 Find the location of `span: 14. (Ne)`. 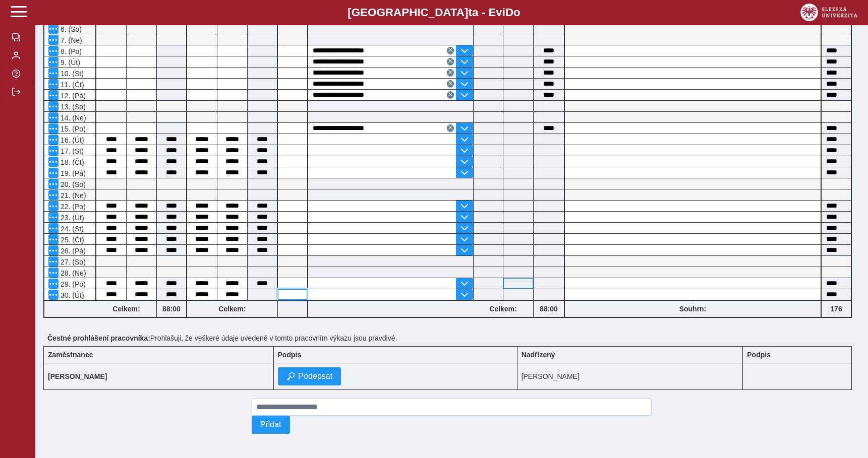

span: 14. (Ne) is located at coordinates (72, 118).